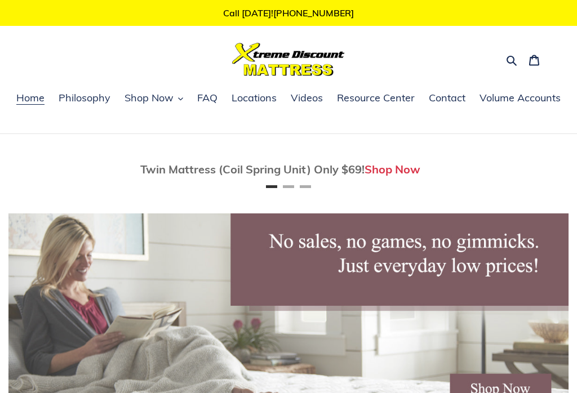 This screenshot has height=393, width=577. Describe the element at coordinates (289, 187) in the screenshot. I see `button: Page 2` at that location.